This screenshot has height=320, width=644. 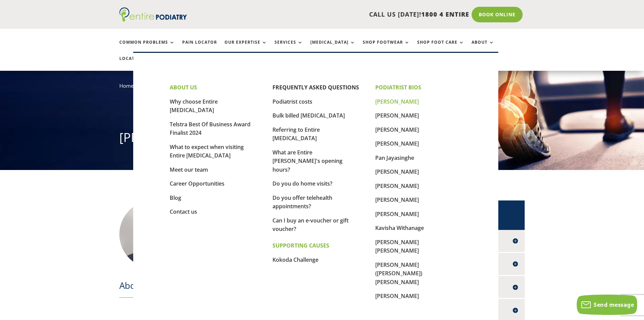 What do you see at coordinates (251, 287) in the screenshot?
I see `h2: About` at bounding box center [251, 287].